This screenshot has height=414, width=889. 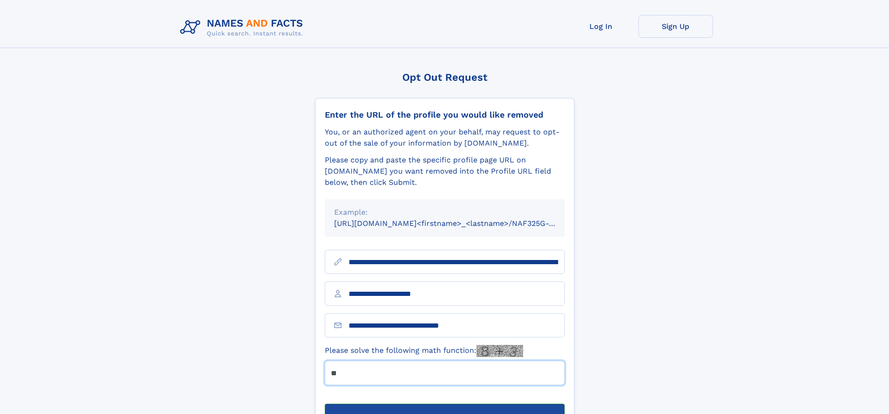 I want to click on div: Example:, so click(x=445, y=212).